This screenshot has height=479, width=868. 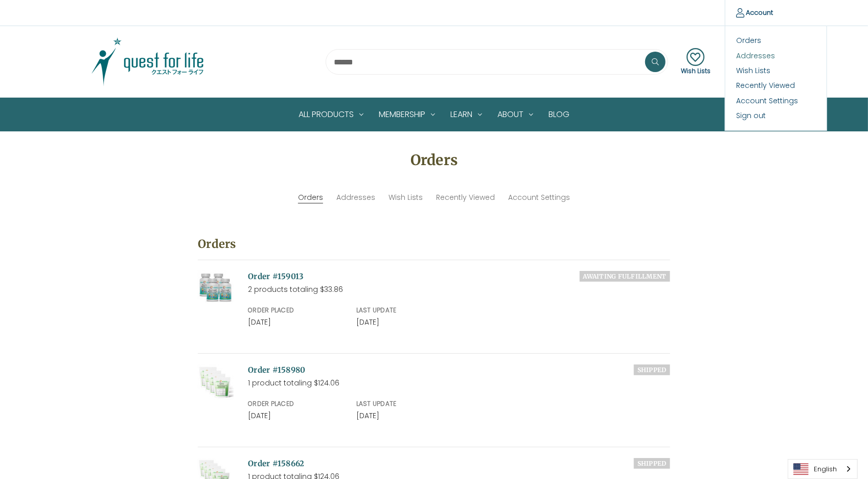 What do you see at coordinates (276, 463) in the screenshot?
I see `a: Order #158662` at bounding box center [276, 463].